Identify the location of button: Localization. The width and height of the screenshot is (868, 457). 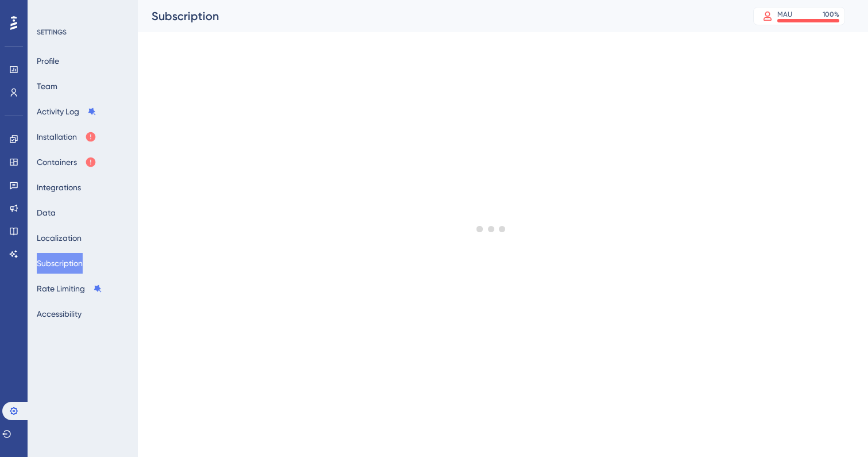
(59, 238).